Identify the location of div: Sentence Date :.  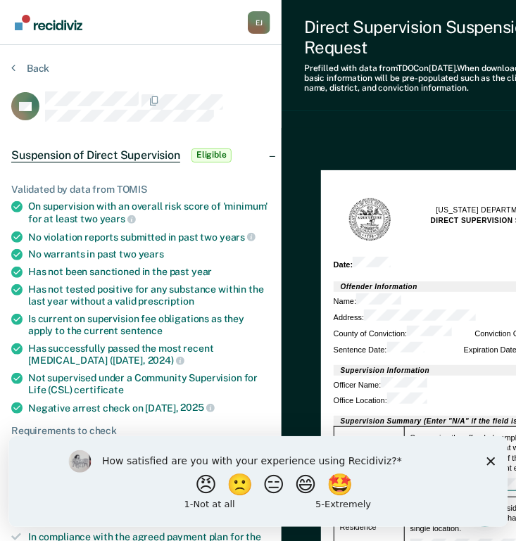
(378, 348).